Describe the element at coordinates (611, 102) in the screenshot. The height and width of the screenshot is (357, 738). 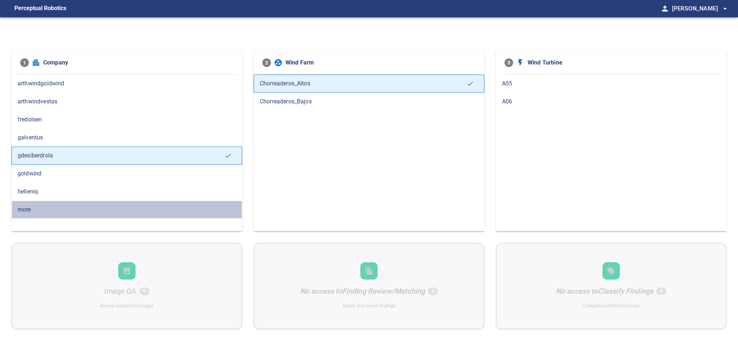
I see `div: A06` at that location.